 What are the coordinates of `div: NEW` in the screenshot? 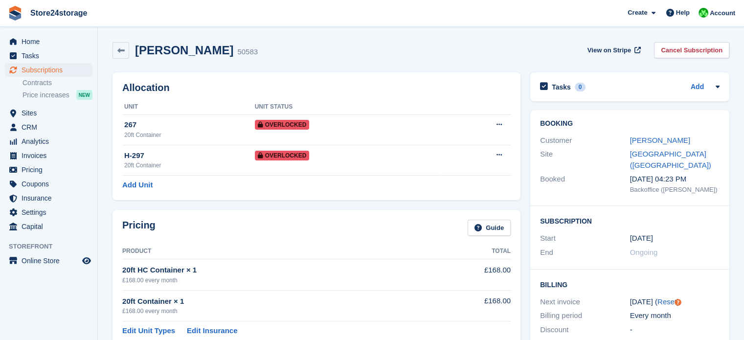 It's located at (84, 95).